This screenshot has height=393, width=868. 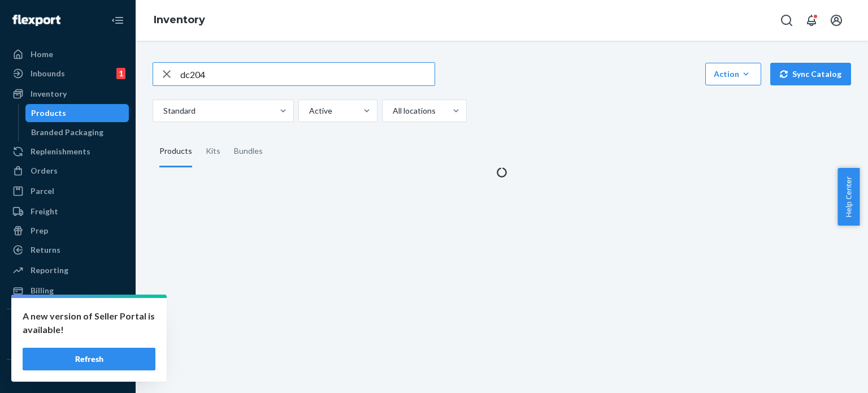 I want to click on img: Flexport logo, so click(x=36, y=20).